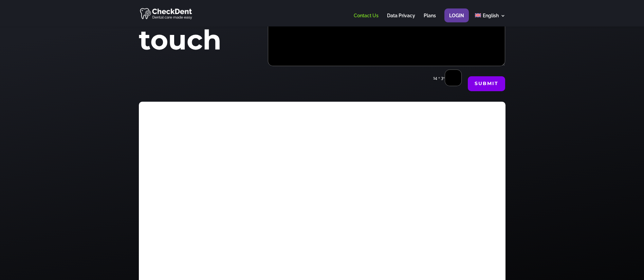 This screenshot has height=280, width=644. What do you see at coordinates (438, 78) in the screenshot?
I see `span: 14 + 3` at bounding box center [438, 78].